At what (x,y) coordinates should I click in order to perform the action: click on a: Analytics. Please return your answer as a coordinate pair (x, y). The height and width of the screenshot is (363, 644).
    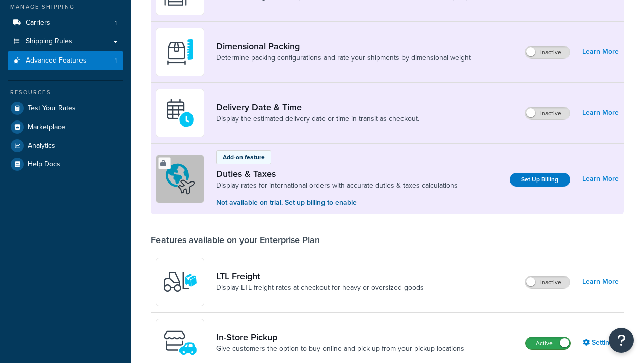
    Looking at the image, I should click on (65, 146).